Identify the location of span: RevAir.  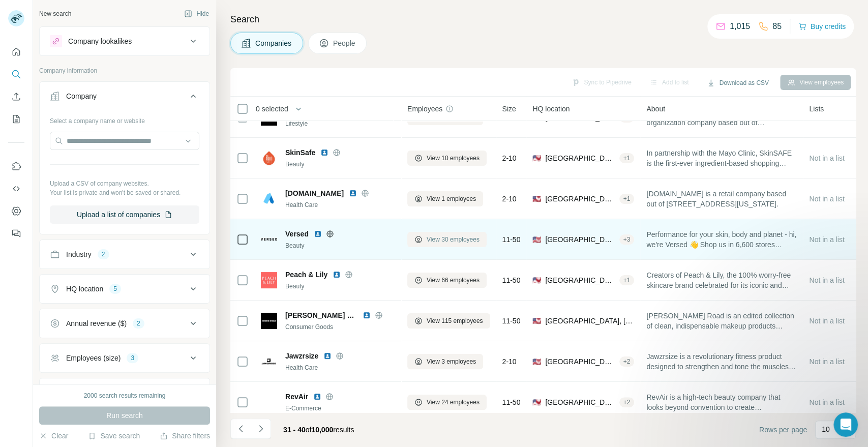
(297, 397).